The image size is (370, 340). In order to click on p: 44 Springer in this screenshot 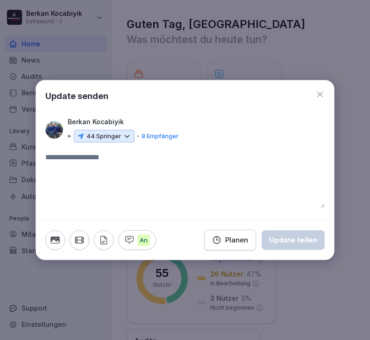, I will do `click(104, 136)`.